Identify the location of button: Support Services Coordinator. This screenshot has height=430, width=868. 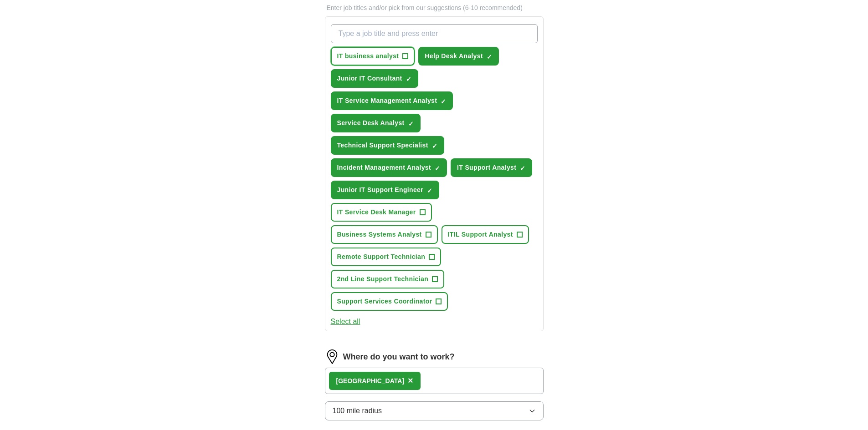
(390, 302).